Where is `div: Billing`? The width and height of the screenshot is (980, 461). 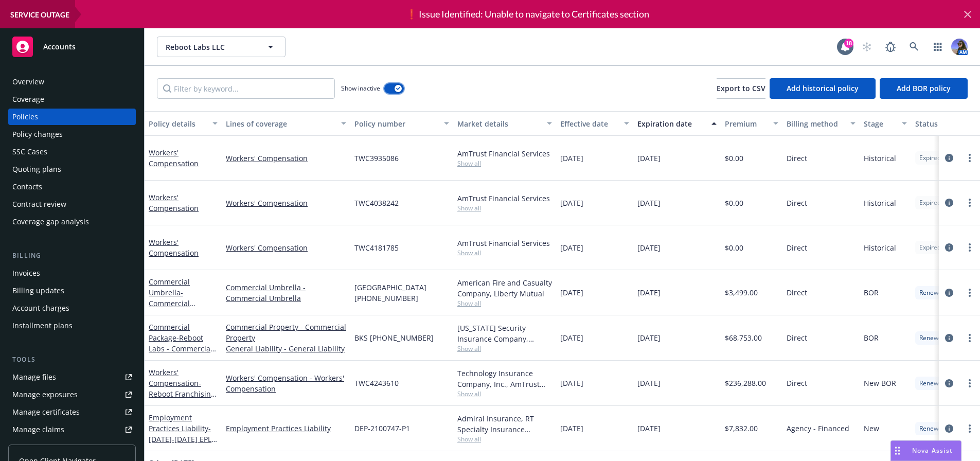
div: Billing is located at coordinates (72, 256).